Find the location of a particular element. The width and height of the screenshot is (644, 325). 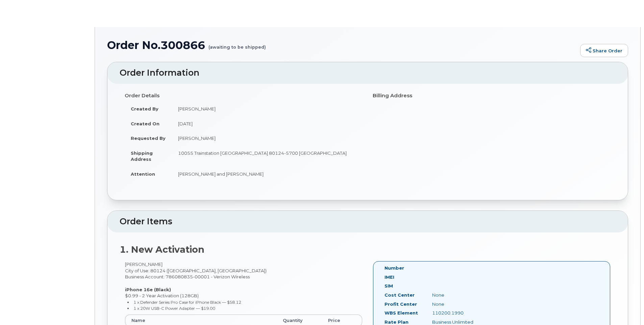

strong: Created By is located at coordinates (145, 109).